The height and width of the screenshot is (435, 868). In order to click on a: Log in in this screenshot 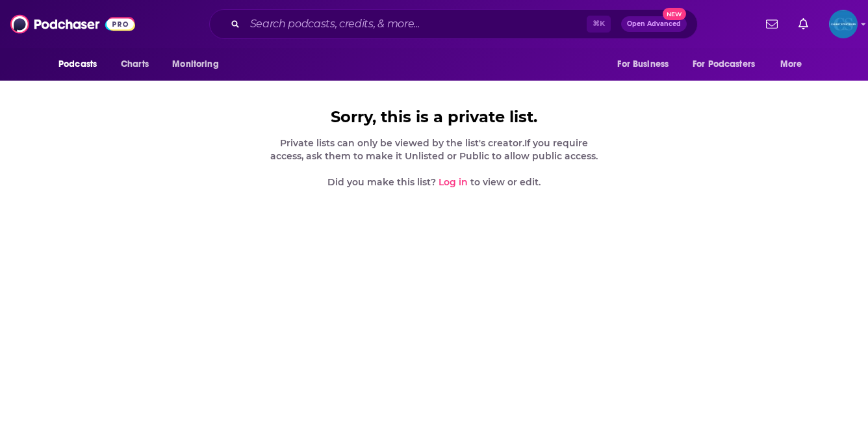, I will do `click(453, 182)`.